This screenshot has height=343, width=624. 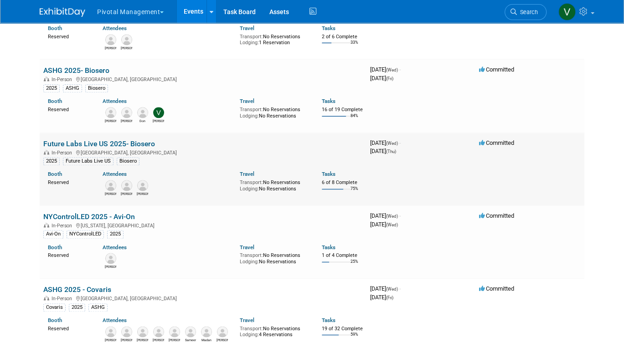 I want to click on div: Michael Langan, so click(x=110, y=121).